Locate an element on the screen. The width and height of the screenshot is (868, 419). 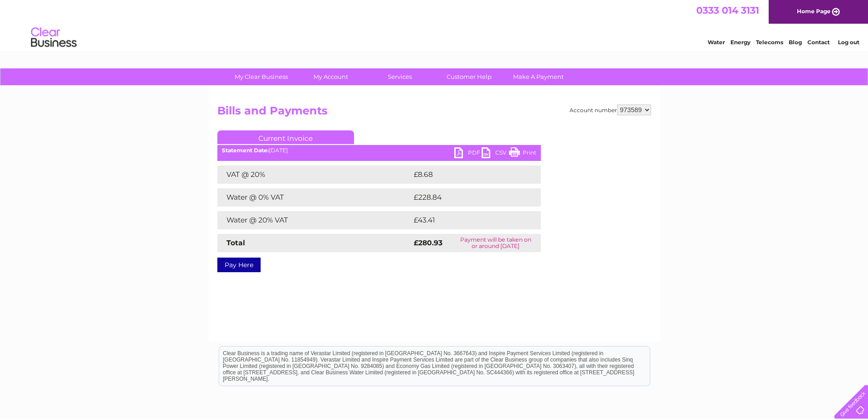
b: Statement Date: is located at coordinates (245, 150).